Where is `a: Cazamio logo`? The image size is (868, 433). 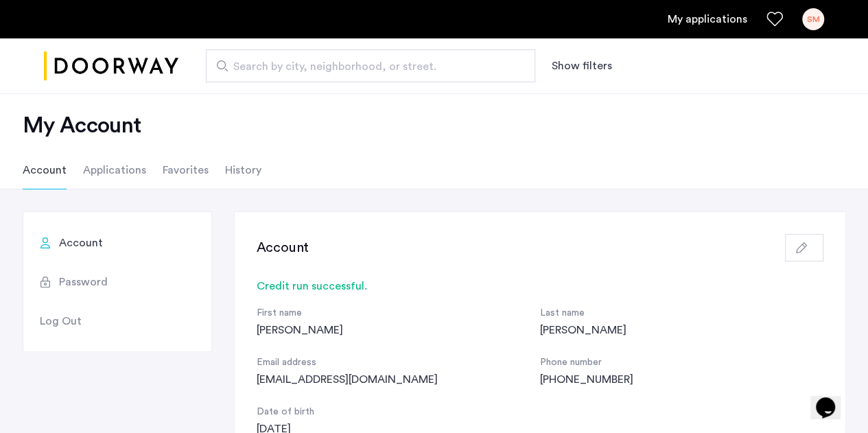 a: Cazamio logo is located at coordinates (111, 66).